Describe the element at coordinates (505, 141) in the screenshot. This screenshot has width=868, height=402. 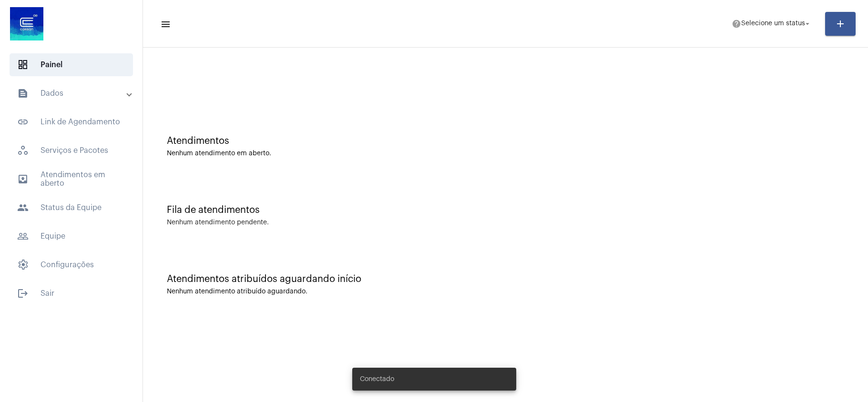
I see `div: Atendimentos` at that location.